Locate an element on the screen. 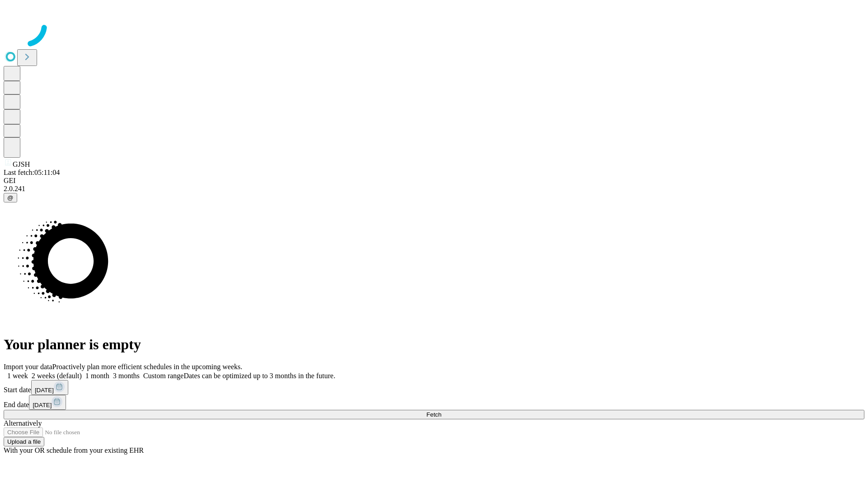 The height and width of the screenshot is (488, 868). span: Dates can be optimized up to 3 months in the future. is located at coordinates (259, 375).